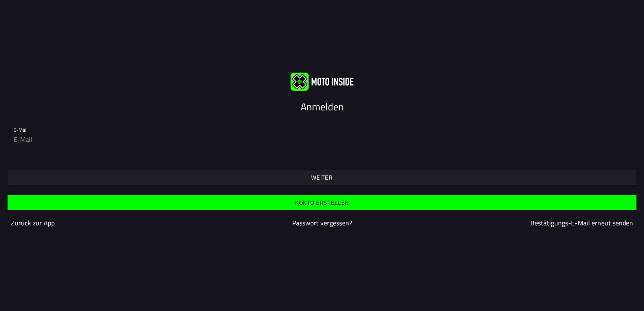 This screenshot has width=644, height=311. Describe the element at coordinates (322, 223) in the screenshot. I see `ion-text: Passwort vergessen?` at that location.